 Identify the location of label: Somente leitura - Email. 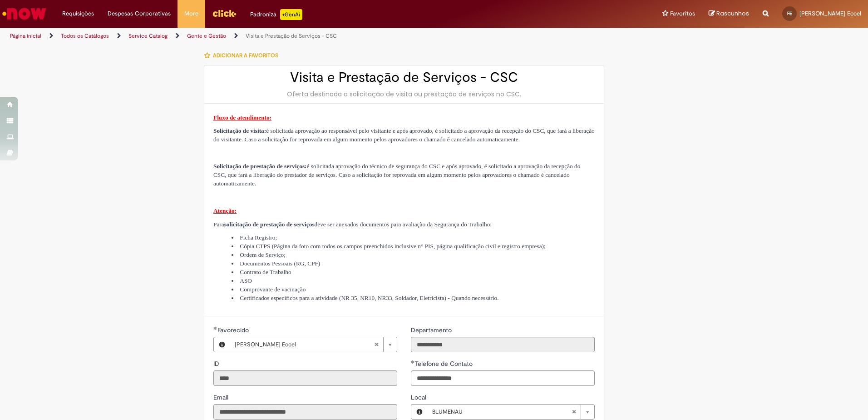
(222, 396).